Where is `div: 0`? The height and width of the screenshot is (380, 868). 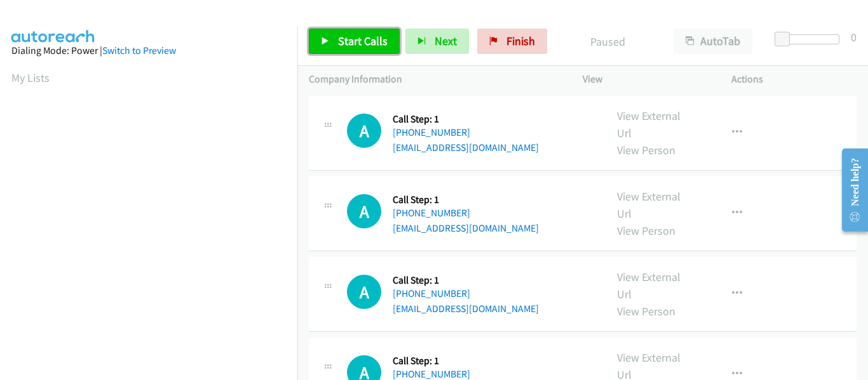
div: 0 is located at coordinates (854, 37).